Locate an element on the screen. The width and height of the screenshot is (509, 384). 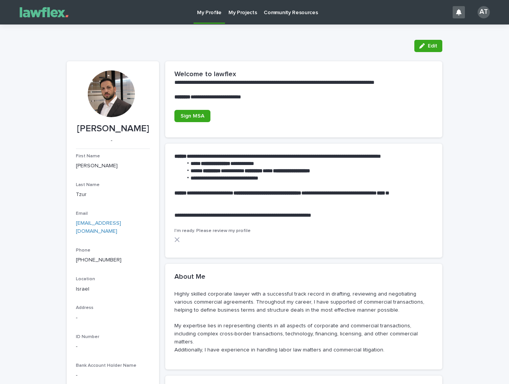
span: Location is located at coordinates (85, 279).